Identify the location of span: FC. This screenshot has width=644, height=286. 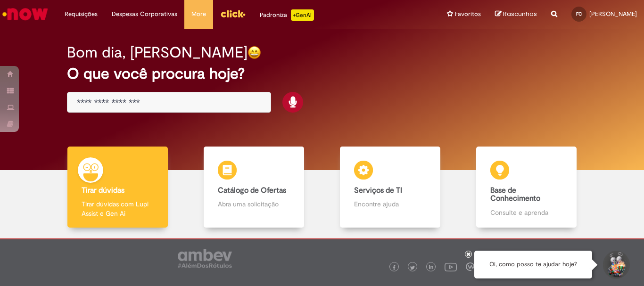
(579, 14).